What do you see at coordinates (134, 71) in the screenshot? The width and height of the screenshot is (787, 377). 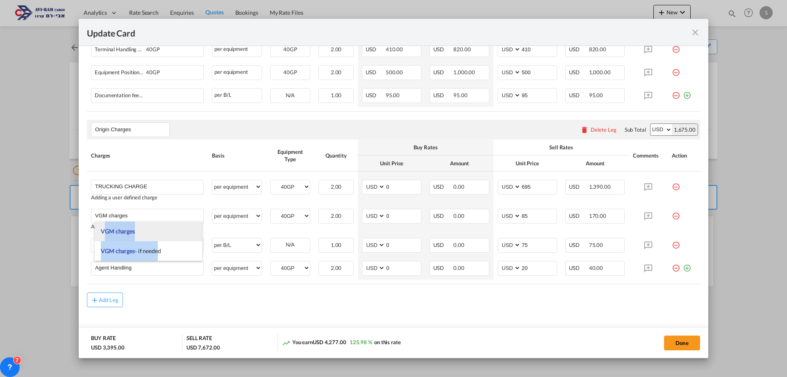 I see `div: Equipment Positioning Service – Import (CY)` at bounding box center [134, 71].